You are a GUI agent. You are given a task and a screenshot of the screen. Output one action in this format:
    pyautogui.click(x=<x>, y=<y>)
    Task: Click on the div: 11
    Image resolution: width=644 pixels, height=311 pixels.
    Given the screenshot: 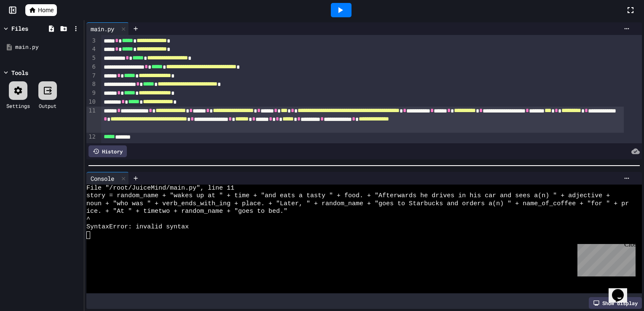 What is the action you would take?
    pyautogui.click(x=92, y=120)
    